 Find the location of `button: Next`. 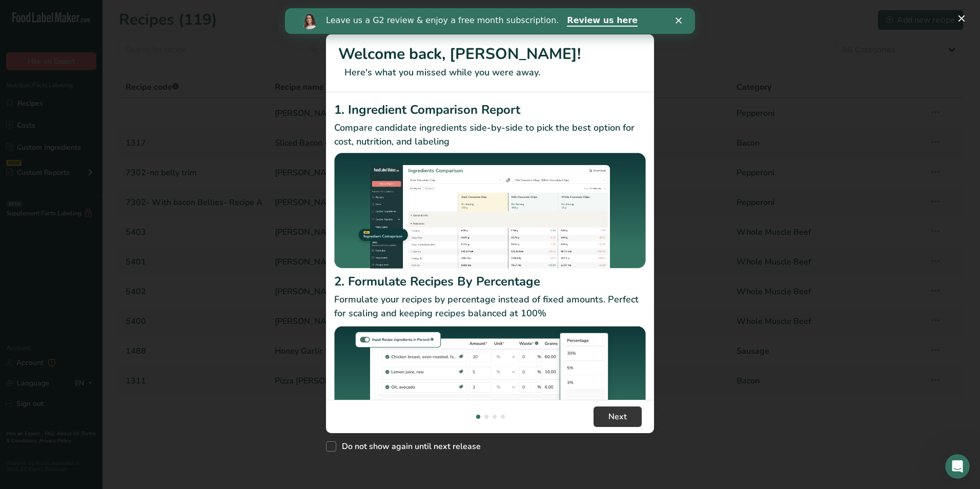

button: Next is located at coordinates (618, 417).